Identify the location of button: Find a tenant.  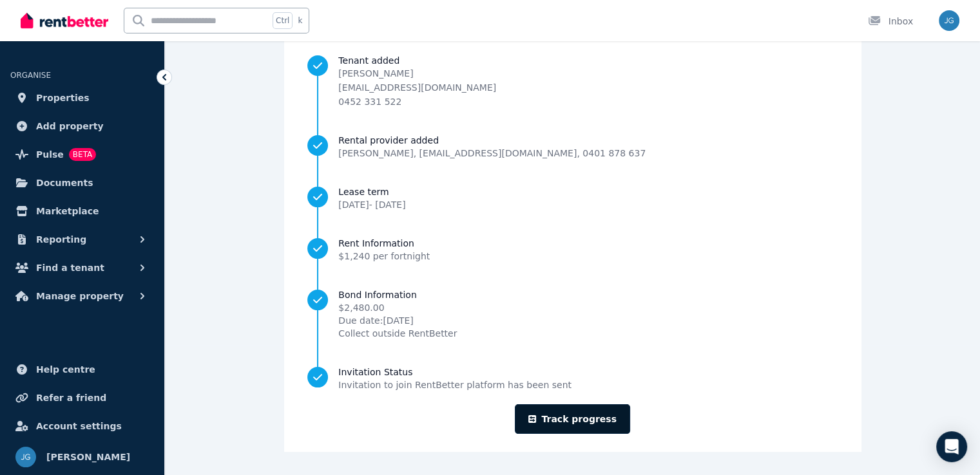
(82, 268).